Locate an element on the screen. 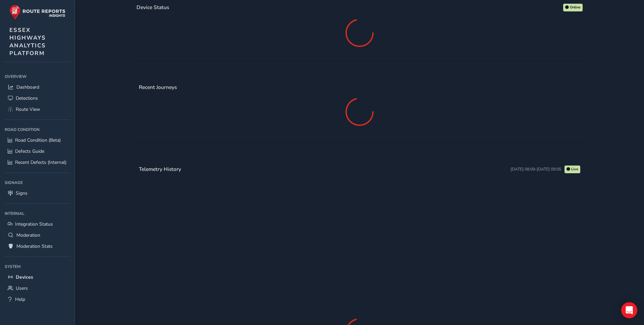 This screenshot has width=644, height=325. a: Dashboard is located at coordinates (37, 87).